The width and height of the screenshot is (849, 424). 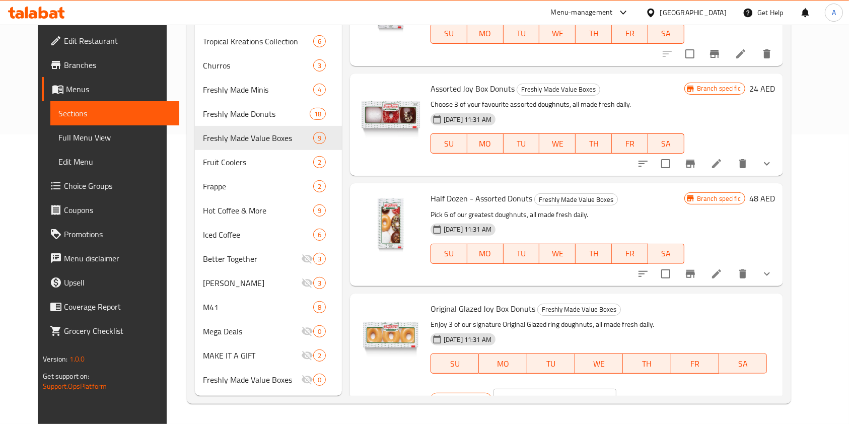 What do you see at coordinates (111, 258) in the screenshot?
I see `a: Menu disclaimer` at bounding box center [111, 258].